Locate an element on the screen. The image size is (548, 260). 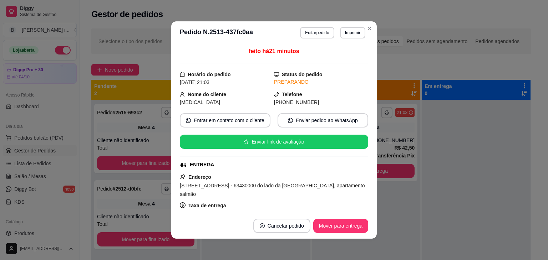
div: PREPARANDO is located at coordinates (321, 82).